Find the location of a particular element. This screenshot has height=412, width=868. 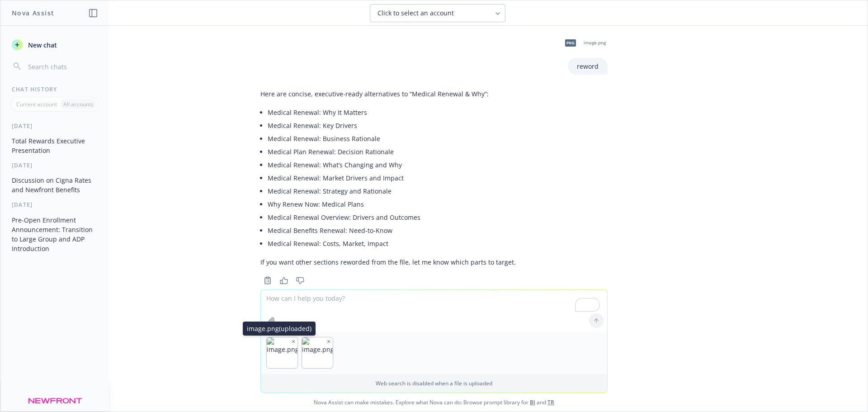

button: Pre-Open Enrollment Announcement: Transition to Large Group and ADP Introduction is located at coordinates (55, 234).